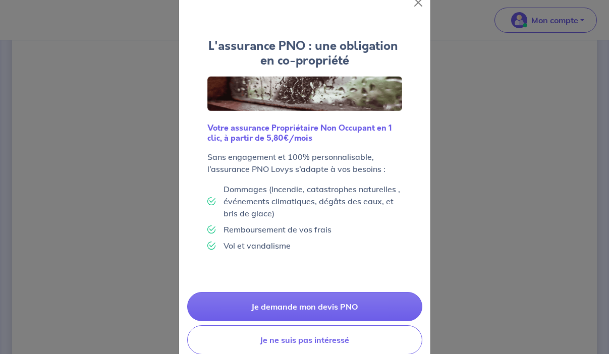 This screenshot has width=609, height=354. I want to click on a: Je demande mon devis PNO, so click(305, 307).